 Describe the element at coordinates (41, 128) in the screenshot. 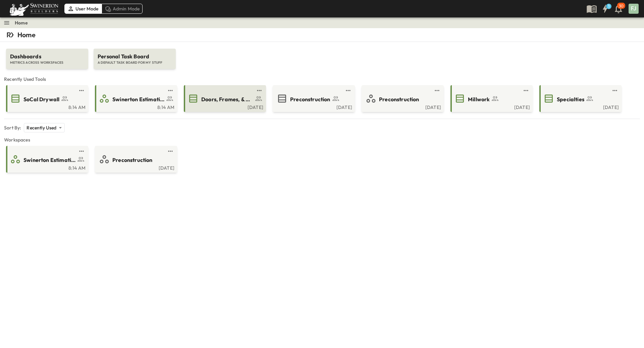

I see `p: Recently Used` at that location.